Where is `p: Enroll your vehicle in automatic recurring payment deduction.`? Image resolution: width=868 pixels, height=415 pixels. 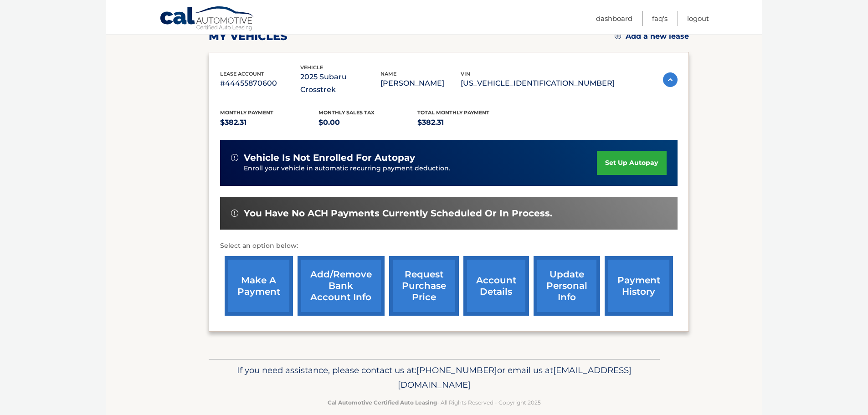
p: Enroll your vehicle in automatic recurring payment deduction. is located at coordinates (421, 168).